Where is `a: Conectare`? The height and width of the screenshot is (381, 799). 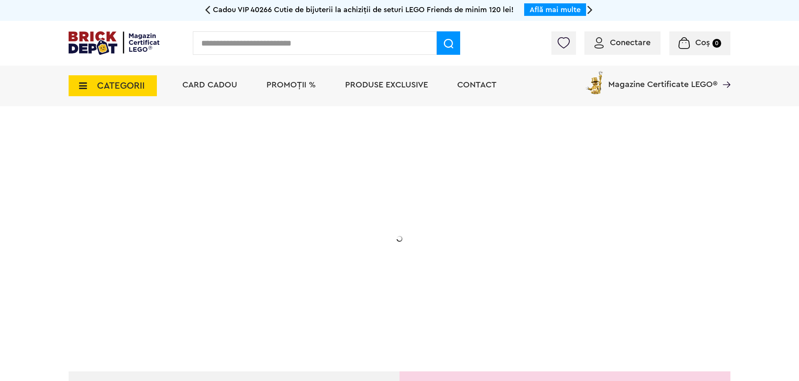
a: Conectare is located at coordinates (622, 43).